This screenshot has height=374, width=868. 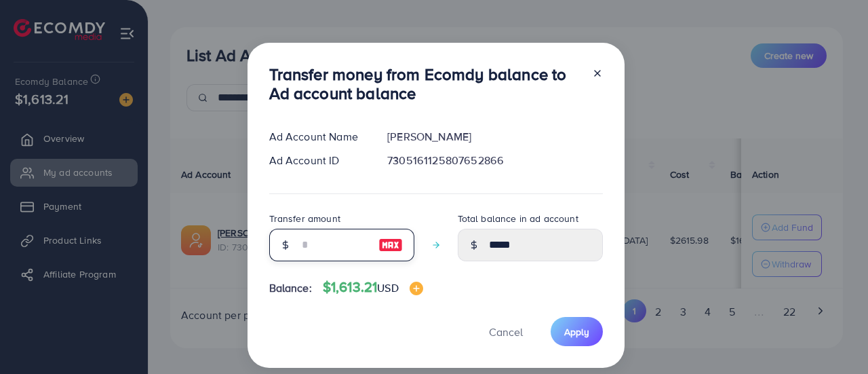 I want to click on button: Apply, so click(x=576, y=331).